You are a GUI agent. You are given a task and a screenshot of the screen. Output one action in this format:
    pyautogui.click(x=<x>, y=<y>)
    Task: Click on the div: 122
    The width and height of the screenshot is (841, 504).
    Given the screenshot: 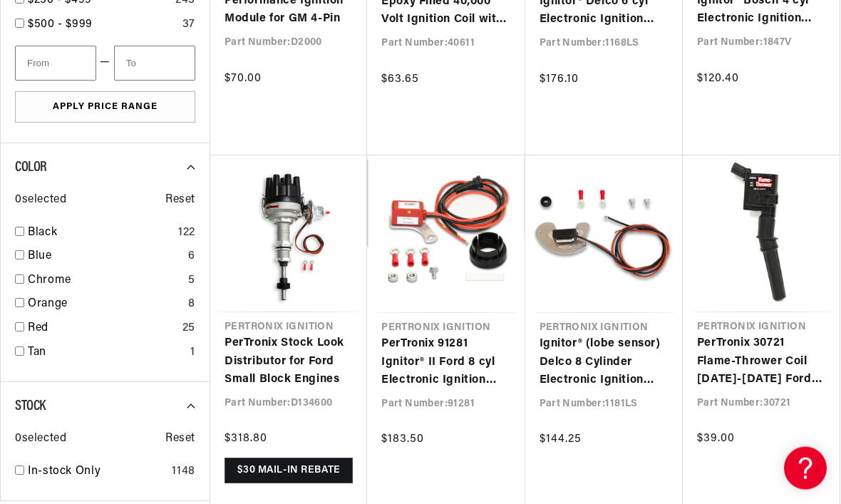 What is the action you would take?
    pyautogui.click(x=186, y=234)
    